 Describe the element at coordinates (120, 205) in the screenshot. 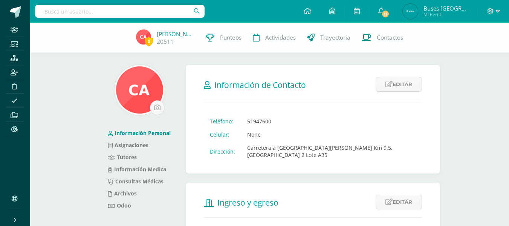

I see `a: Odoo` at that location.